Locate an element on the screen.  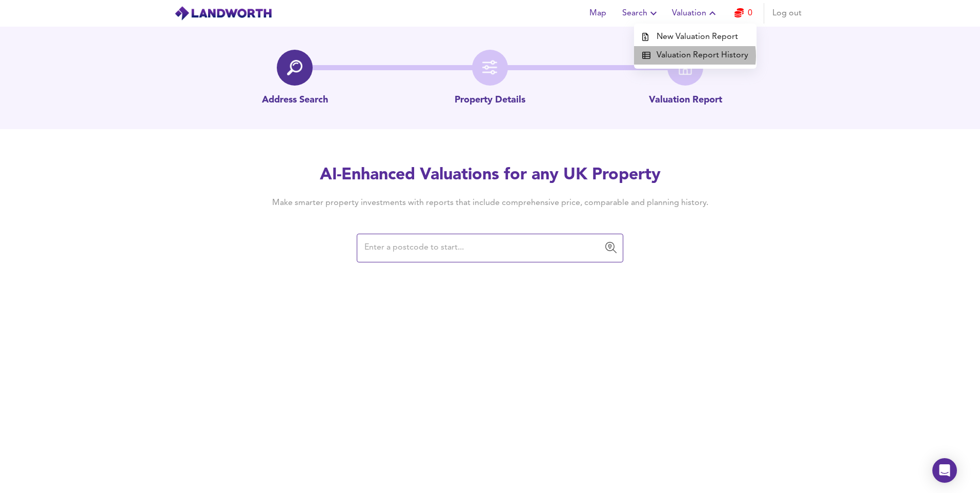
a: New Valuation Report is located at coordinates (695, 37).